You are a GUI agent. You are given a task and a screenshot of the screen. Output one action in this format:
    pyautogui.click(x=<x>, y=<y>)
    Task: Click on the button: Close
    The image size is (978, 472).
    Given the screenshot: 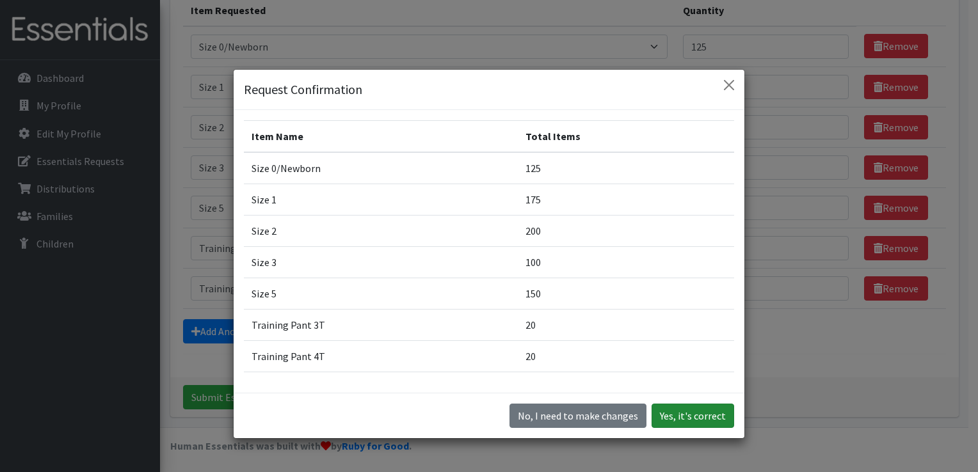 What is the action you would take?
    pyautogui.click(x=729, y=85)
    